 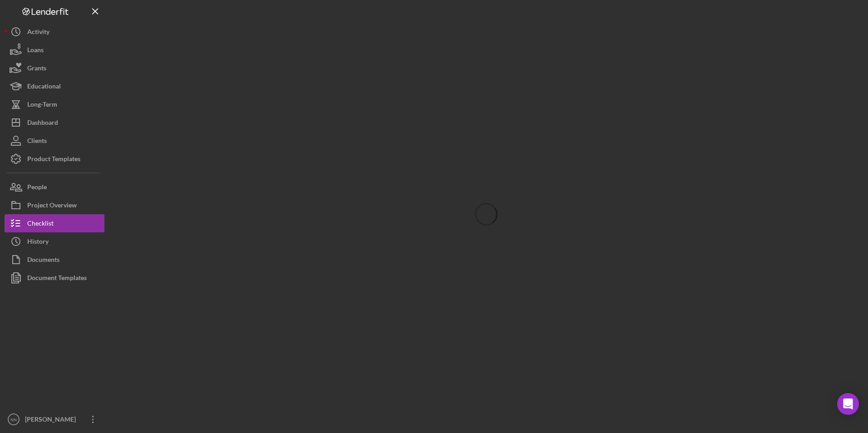 I want to click on a: Activity, so click(x=54, y=32).